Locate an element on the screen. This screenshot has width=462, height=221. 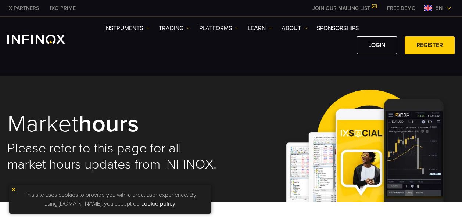
a: Instruments is located at coordinates (127, 28).